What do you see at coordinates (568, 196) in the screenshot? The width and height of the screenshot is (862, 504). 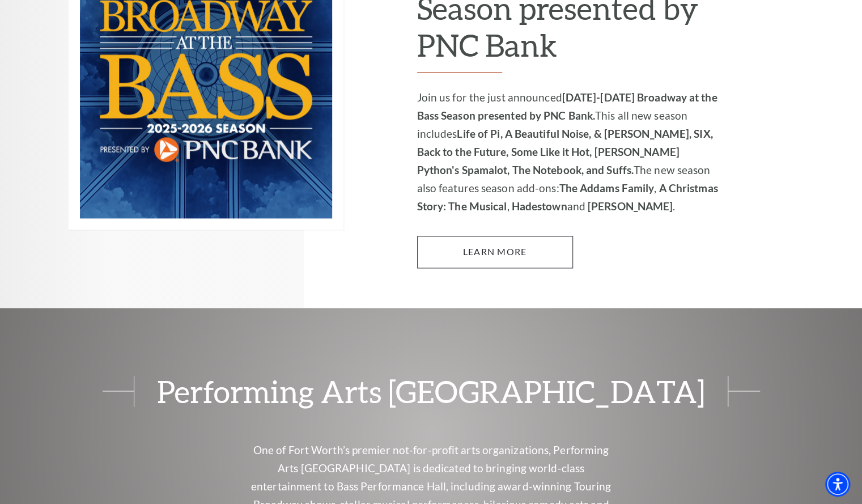 I see `strong: A Christmas Story: The Musical` at bounding box center [568, 196].